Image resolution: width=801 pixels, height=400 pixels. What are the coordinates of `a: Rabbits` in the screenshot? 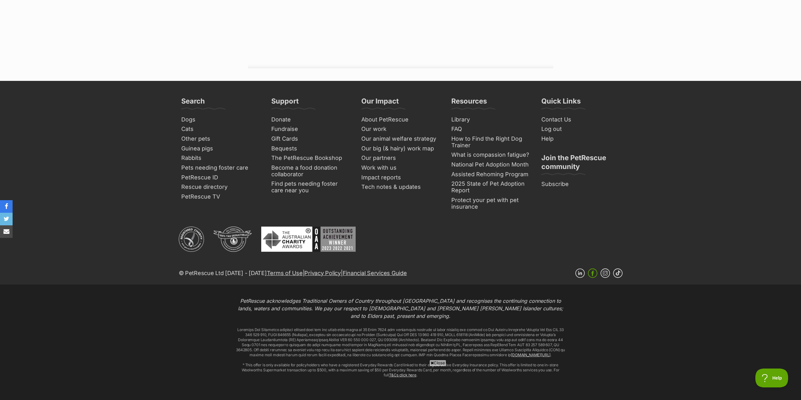 It's located at (221, 158).